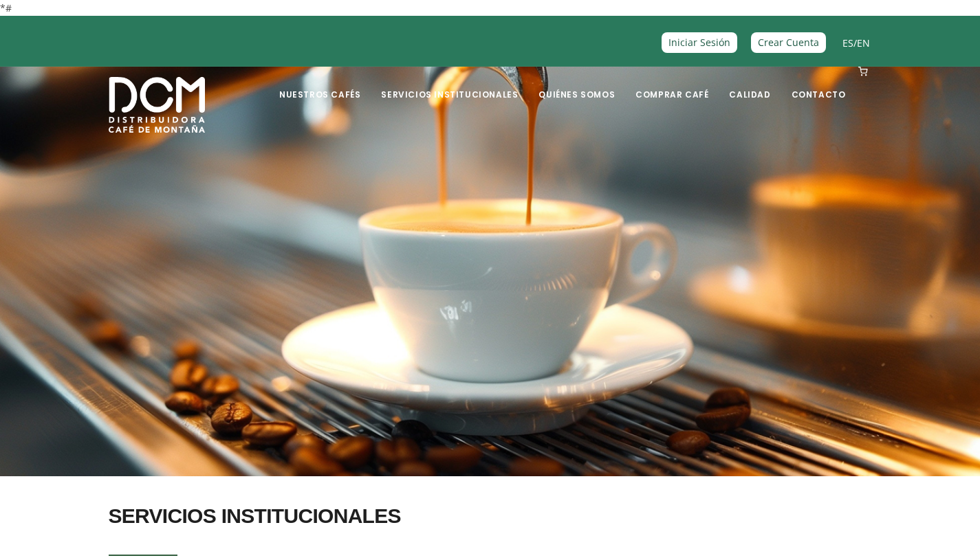 This screenshot has height=558, width=980. I want to click on a: Servicios Institucionales, so click(449, 84).